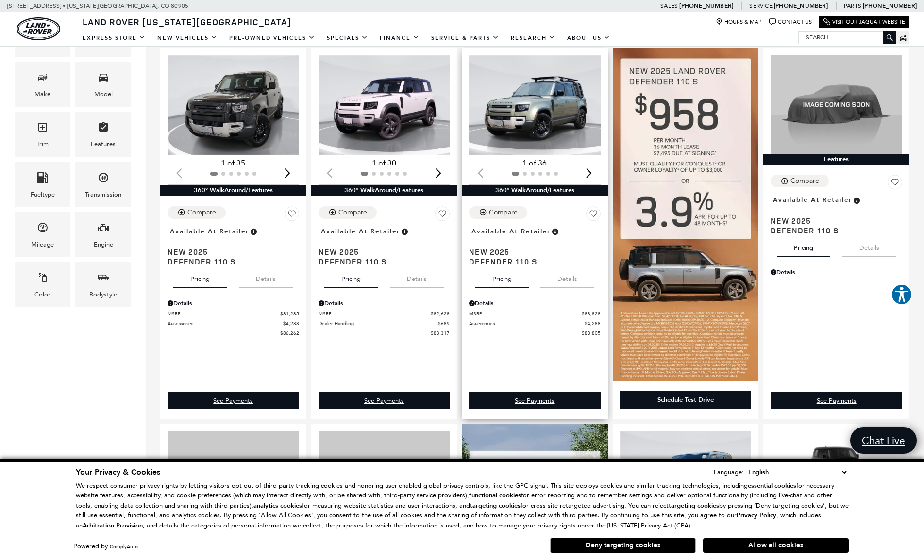 This screenshot has height=560, width=924. Describe the element at coordinates (535, 333) in the screenshot. I see `a: $88,805` at that location.